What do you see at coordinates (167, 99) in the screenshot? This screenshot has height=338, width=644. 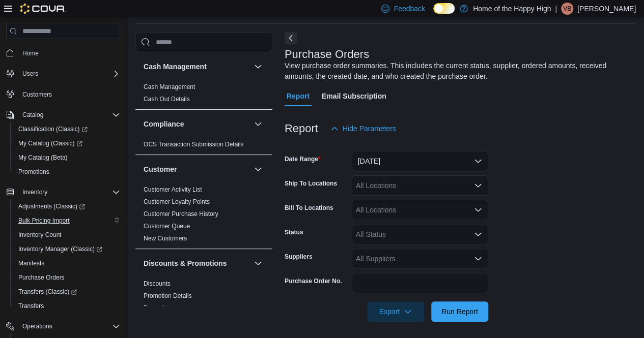 I see `span: Cash Out Details` at bounding box center [167, 99].